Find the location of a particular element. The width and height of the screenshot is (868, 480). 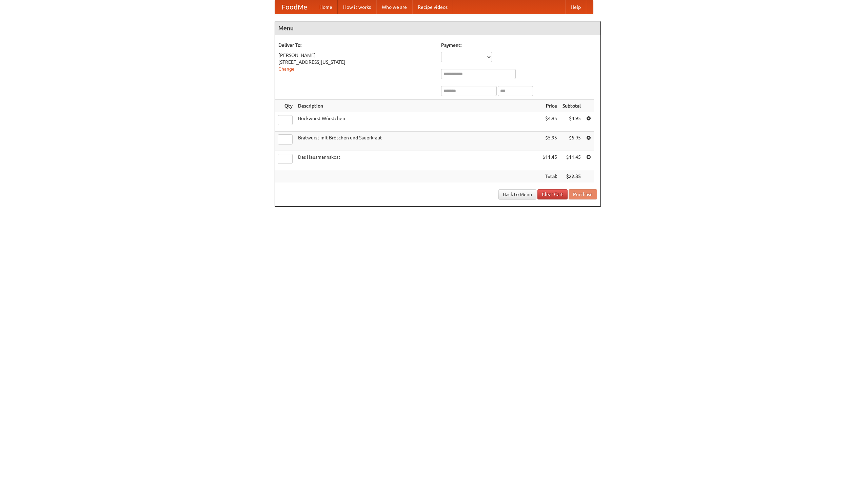

a: Clear Cart is located at coordinates (552, 194).